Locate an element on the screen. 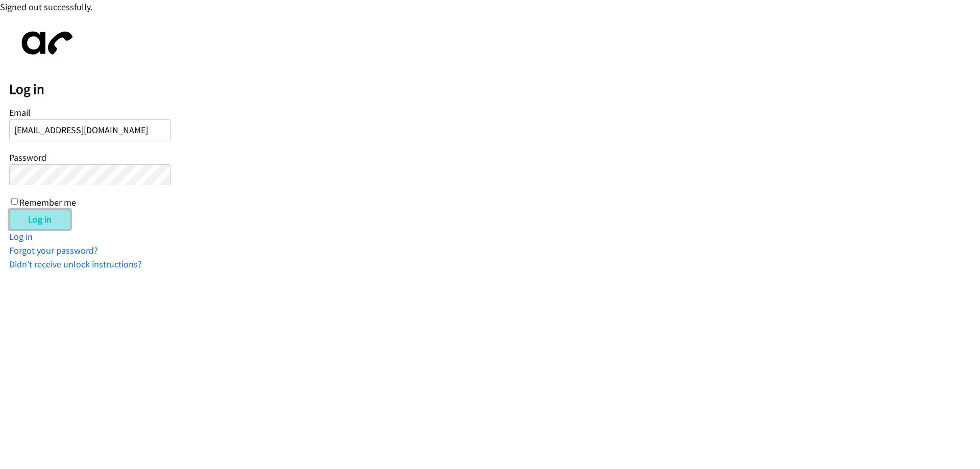  a: Log in is located at coordinates (21, 237).